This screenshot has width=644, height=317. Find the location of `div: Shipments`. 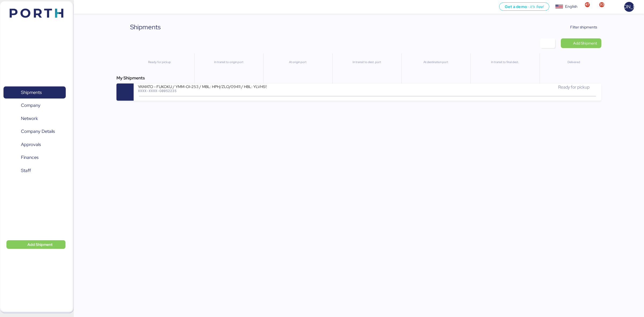

div: Shipments is located at coordinates (146, 27).